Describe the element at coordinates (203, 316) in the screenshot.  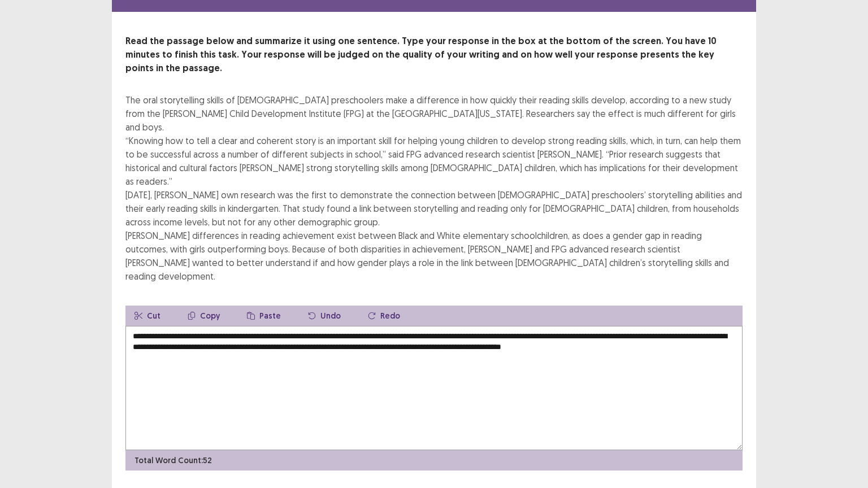
I see `button: Copy` at that location.